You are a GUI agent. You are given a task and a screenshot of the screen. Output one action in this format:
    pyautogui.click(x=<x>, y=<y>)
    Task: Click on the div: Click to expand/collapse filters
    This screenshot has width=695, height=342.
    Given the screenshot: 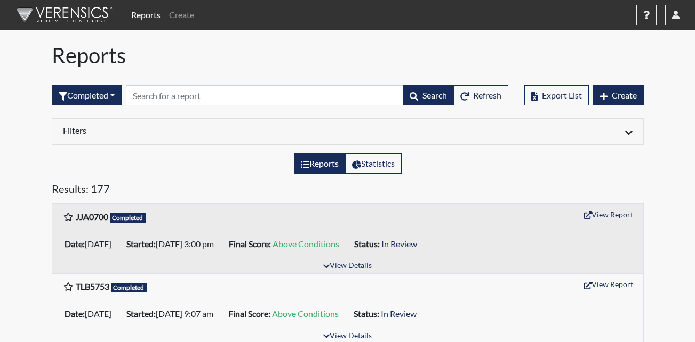 What is the action you would take?
    pyautogui.click(x=348, y=132)
    